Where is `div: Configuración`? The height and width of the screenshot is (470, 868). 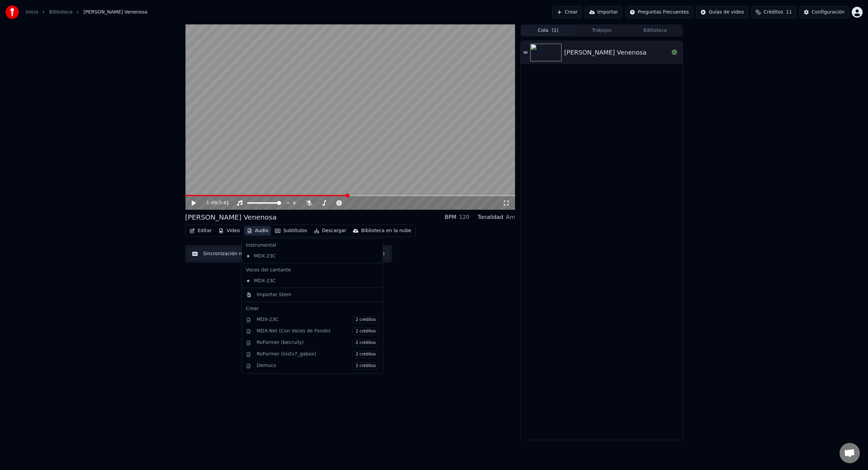 div: Configuración is located at coordinates (828, 12).